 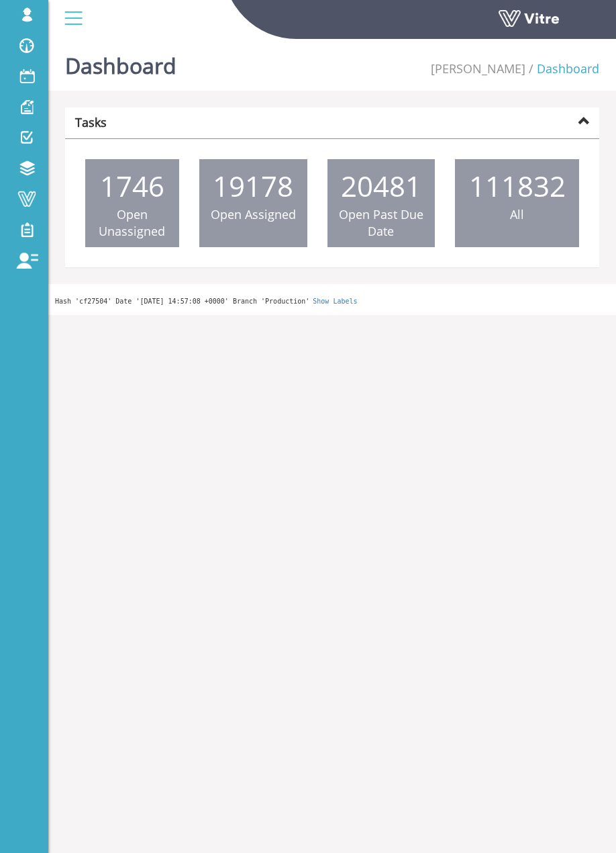 I want to click on span: 111832, so click(x=518, y=185).